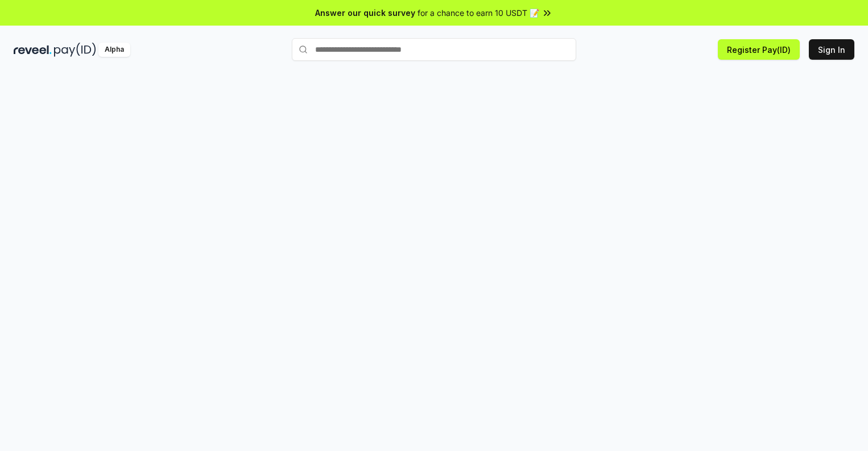  Describe the element at coordinates (75, 49) in the screenshot. I see `img: pay_id` at that location.